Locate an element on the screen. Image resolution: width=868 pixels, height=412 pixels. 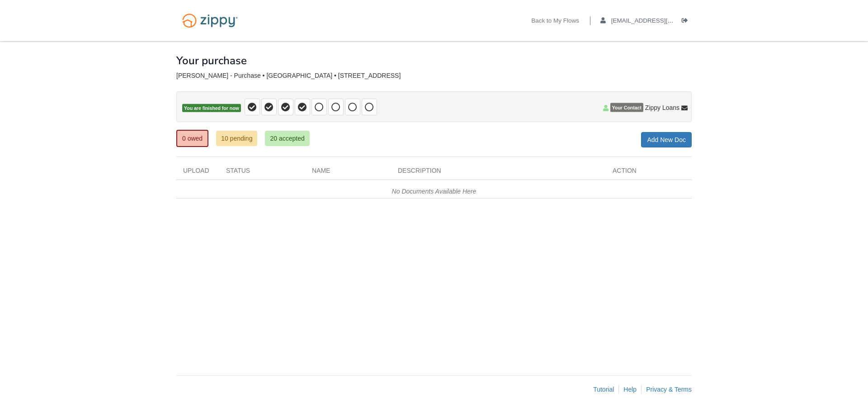
span: Zippy Loans is located at coordinates (662, 108).